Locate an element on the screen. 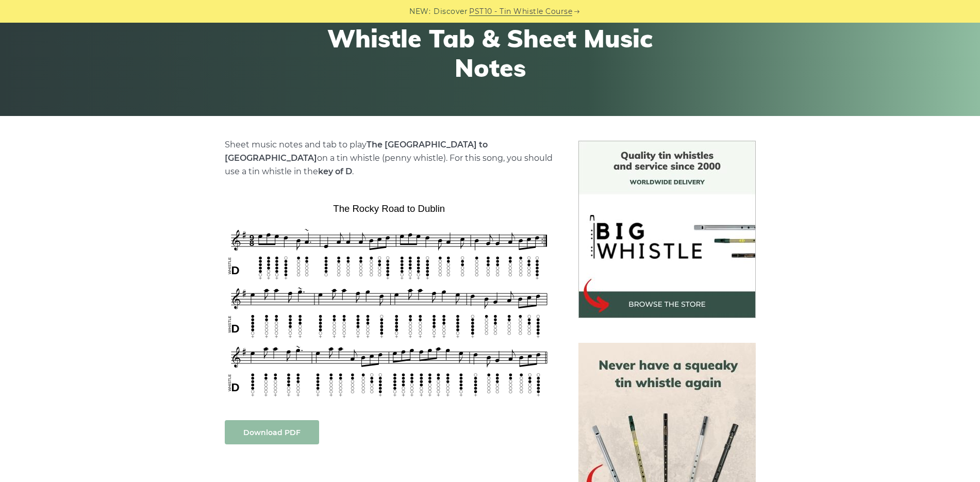 This screenshot has height=482, width=980. a: Download PDF is located at coordinates (272, 432).